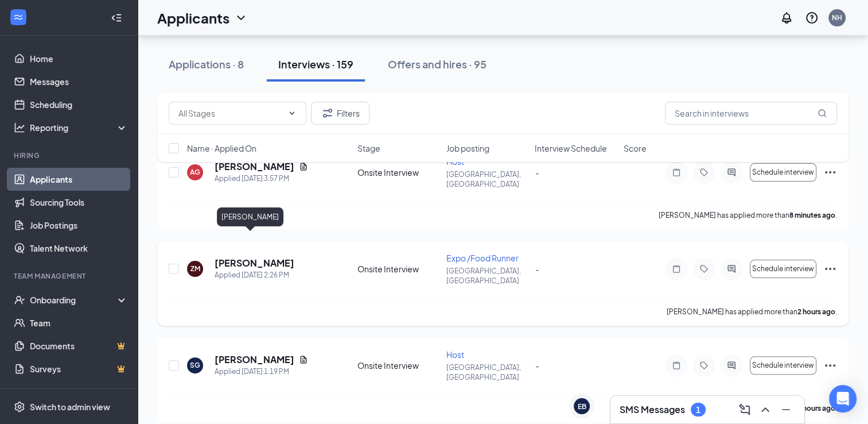  I want to click on span: Host, so click(455, 354).